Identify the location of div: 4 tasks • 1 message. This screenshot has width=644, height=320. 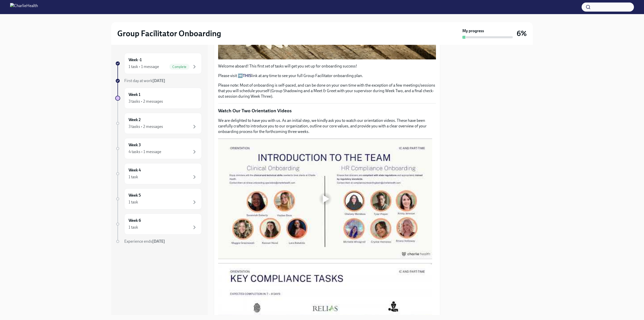
(145, 152).